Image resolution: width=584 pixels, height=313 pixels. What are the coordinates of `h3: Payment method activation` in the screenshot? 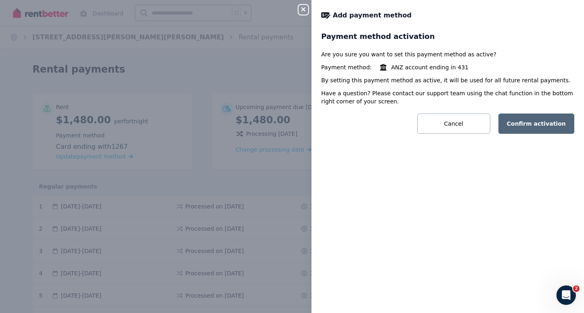 It's located at (447, 36).